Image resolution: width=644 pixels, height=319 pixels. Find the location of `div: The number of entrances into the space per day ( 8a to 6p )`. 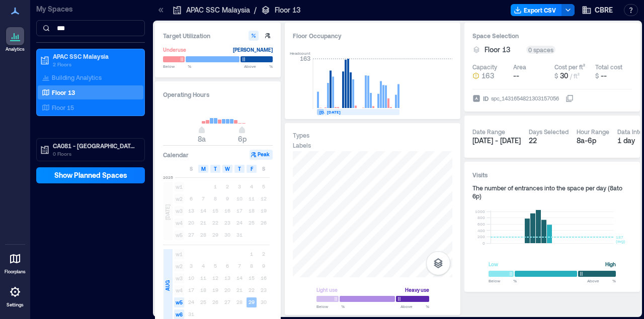

div: The number of entrances into the space per day ( 8a to 6p ) is located at coordinates (552, 192).